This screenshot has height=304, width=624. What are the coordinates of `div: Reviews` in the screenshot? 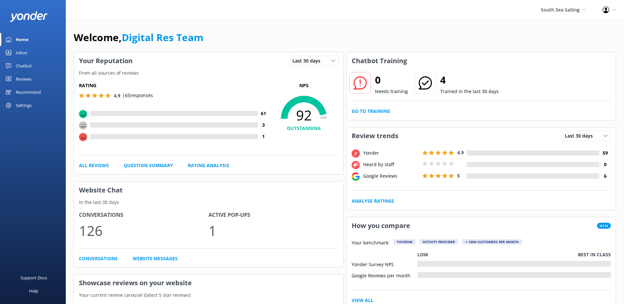 It's located at (24, 79).